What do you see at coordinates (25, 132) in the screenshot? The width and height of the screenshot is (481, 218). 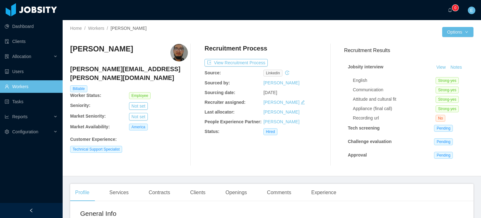 I see `span: Configuration` at bounding box center [25, 132].